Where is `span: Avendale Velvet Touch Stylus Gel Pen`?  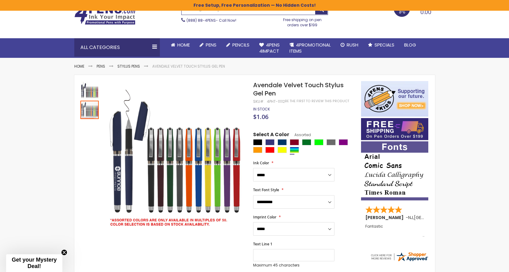 span: Avendale Velvet Touch Stylus Gel Pen is located at coordinates (299, 89).